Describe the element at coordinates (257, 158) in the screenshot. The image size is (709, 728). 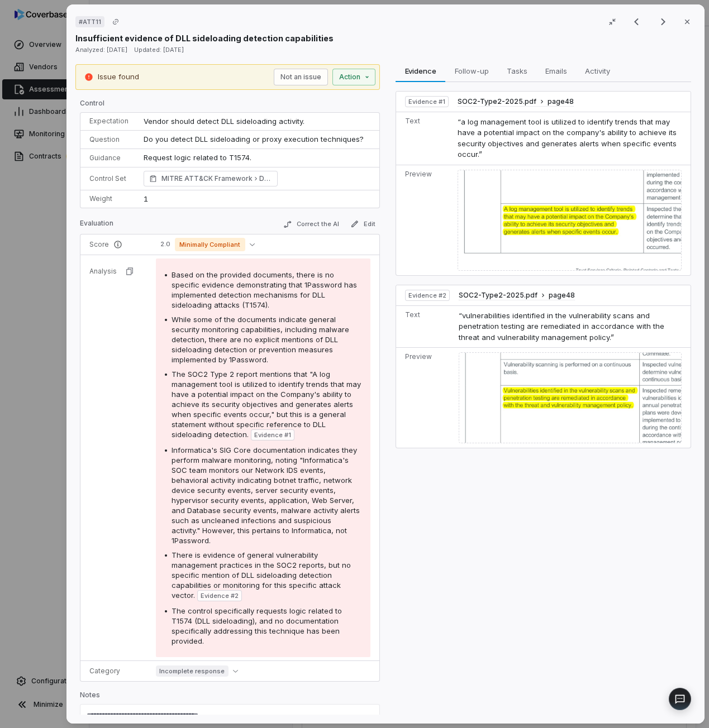
I see `p: Request logic related to T1574.` at that location.